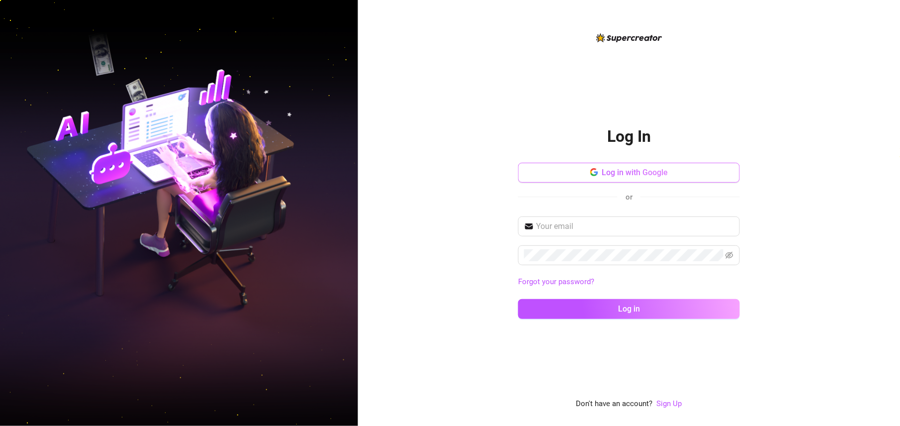  What do you see at coordinates (635, 226) in the screenshot?
I see `input: Your email` at bounding box center [635, 226].